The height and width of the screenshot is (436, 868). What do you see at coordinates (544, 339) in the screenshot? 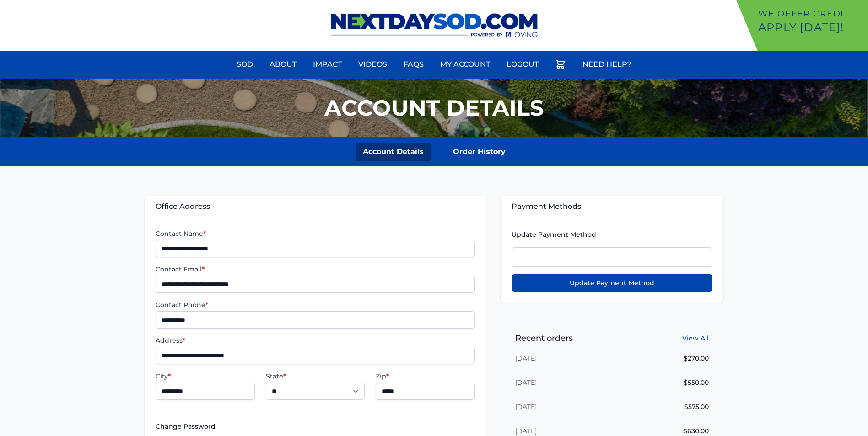
I see `h2: Recent orders` at bounding box center [544, 339].